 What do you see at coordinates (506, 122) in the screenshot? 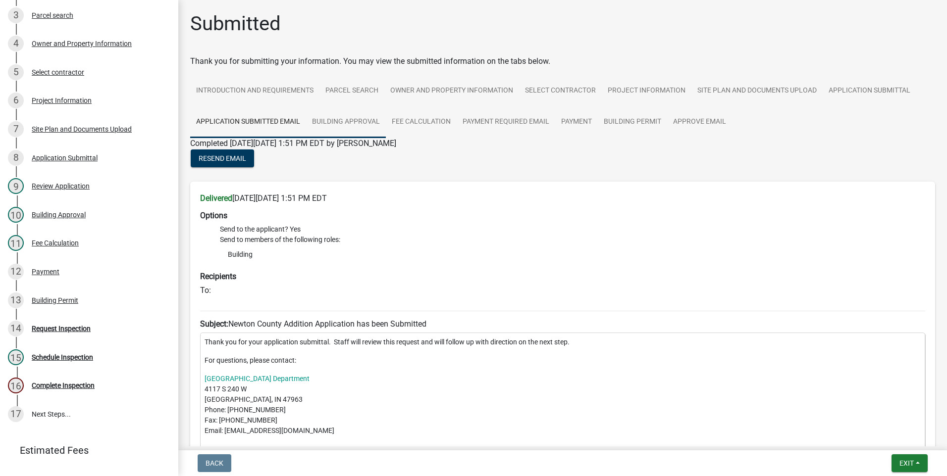
I see `a: Payment Required Email` at bounding box center [506, 122].